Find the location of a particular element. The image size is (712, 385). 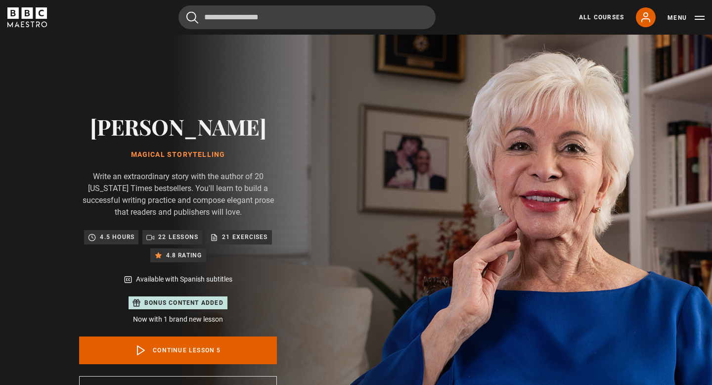

input: Search is located at coordinates (307, 17).